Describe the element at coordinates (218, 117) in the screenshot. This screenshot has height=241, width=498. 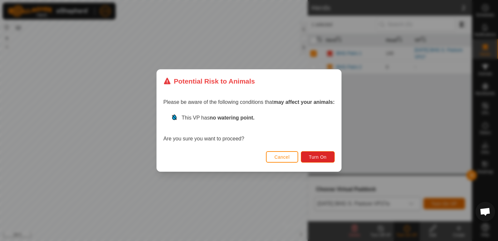
I see `span: This VP has` at that location.